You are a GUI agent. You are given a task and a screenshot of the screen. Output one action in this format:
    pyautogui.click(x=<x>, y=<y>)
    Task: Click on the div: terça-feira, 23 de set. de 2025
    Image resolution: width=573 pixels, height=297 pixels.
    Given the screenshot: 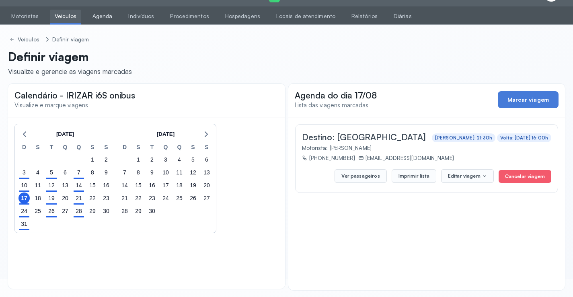 What is the action you would take?
    pyautogui.click(x=152, y=198)
    